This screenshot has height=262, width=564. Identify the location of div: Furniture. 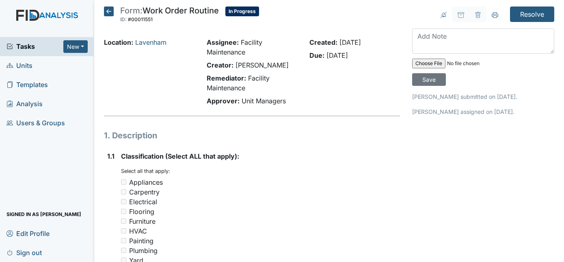
(142, 221).